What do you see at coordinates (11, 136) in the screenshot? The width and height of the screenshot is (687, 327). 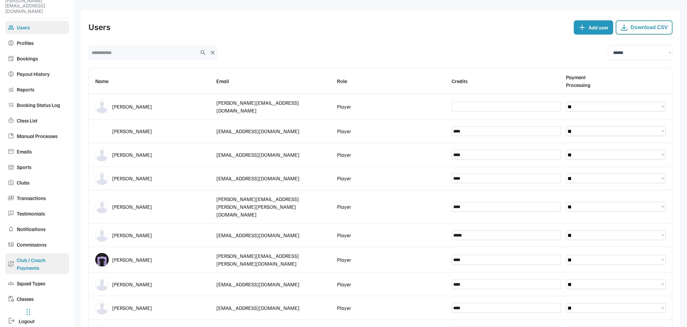 I see `img: developer_guide_24dp_909090_FILL0_wght400_GRAD0_opsz24.svg` at bounding box center [11, 136].